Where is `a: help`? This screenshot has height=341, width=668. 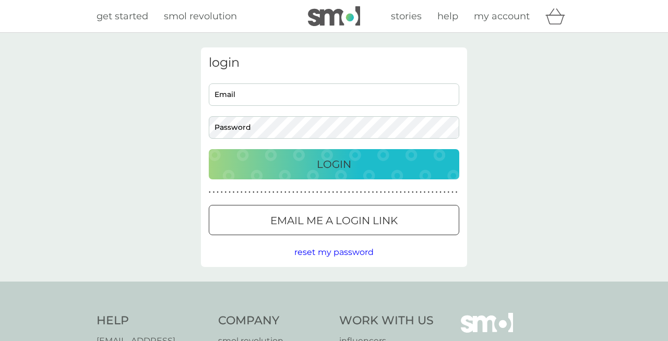
a: help is located at coordinates (448, 16).